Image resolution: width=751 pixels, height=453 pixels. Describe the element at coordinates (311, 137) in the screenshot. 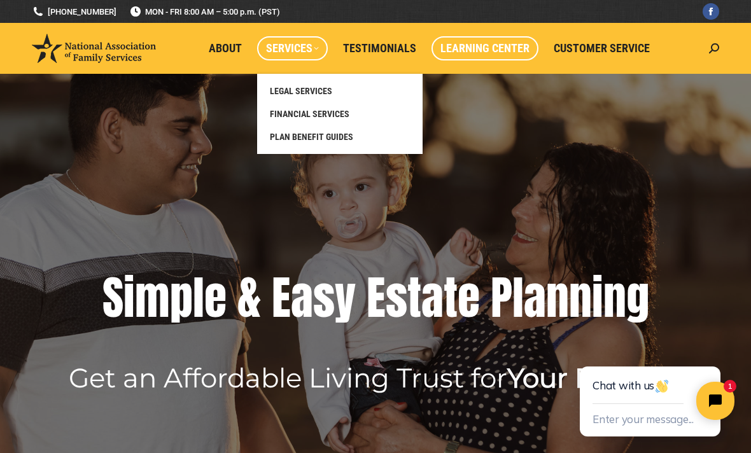

I see `span: PLAN BENEFIT GUIDES` at that location.